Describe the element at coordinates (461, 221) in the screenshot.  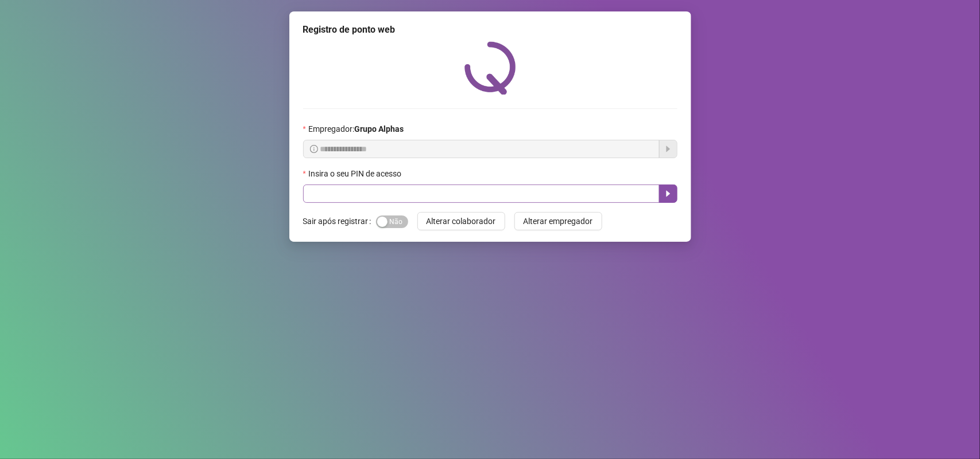
I see `button: Alterar colaborador` at that location.